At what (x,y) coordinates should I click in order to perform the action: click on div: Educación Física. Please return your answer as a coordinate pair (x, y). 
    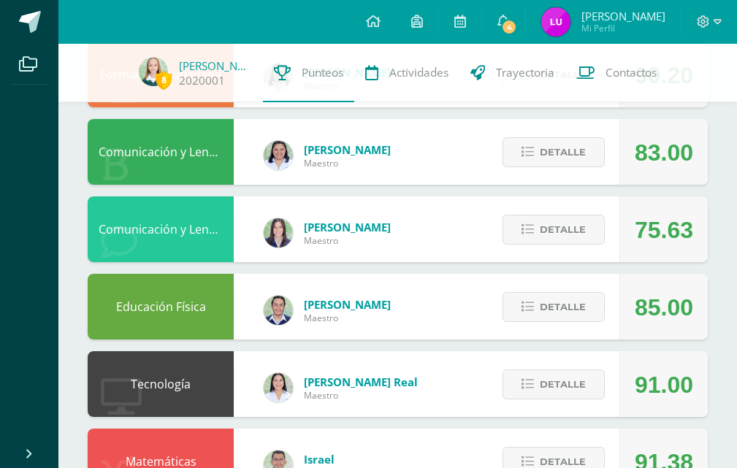
    Looking at the image, I should click on (161, 307).